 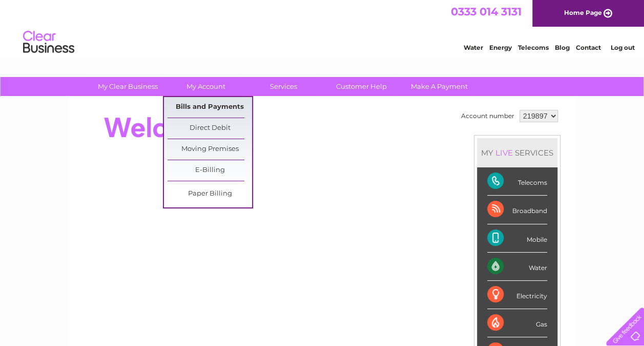 I want to click on a: My Clear Business, so click(x=128, y=86).